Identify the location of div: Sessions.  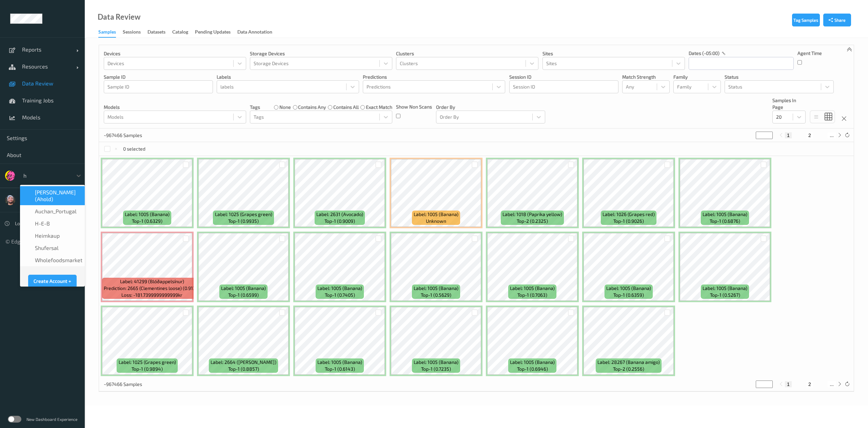
(131, 32).